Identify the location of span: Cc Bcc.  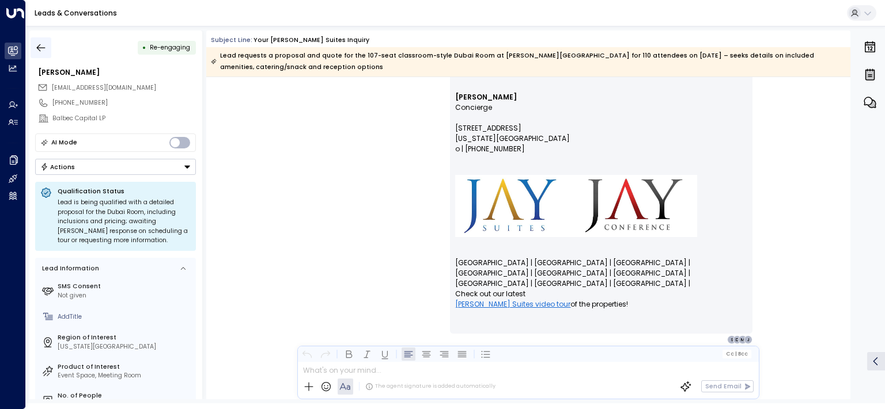
(737, 354).